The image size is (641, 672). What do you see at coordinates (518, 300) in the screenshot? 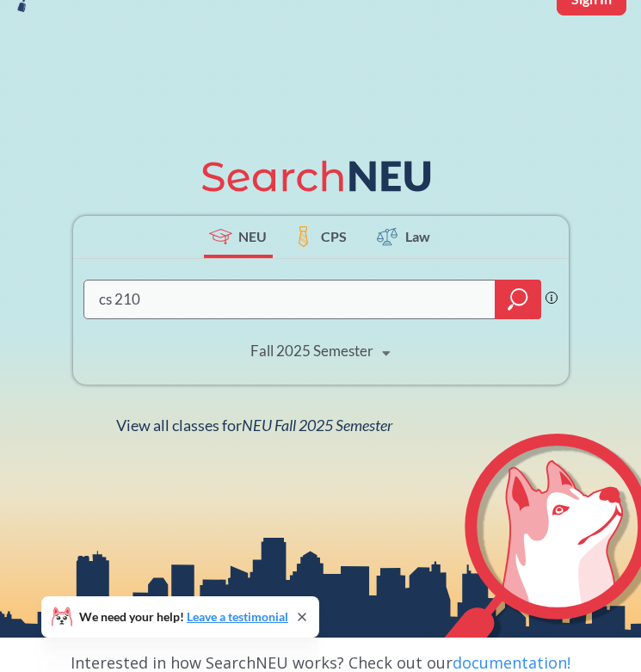
I see `div: magnifying glass` at bounding box center [518, 300].